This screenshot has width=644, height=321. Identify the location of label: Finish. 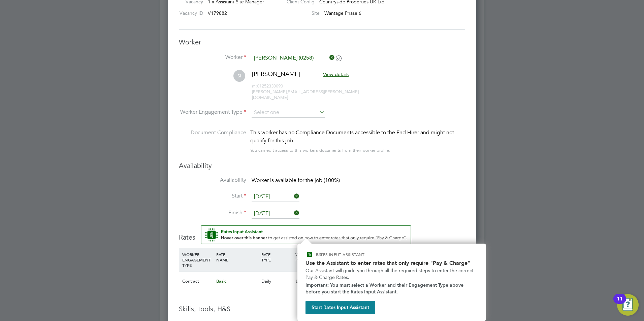
(212, 213).